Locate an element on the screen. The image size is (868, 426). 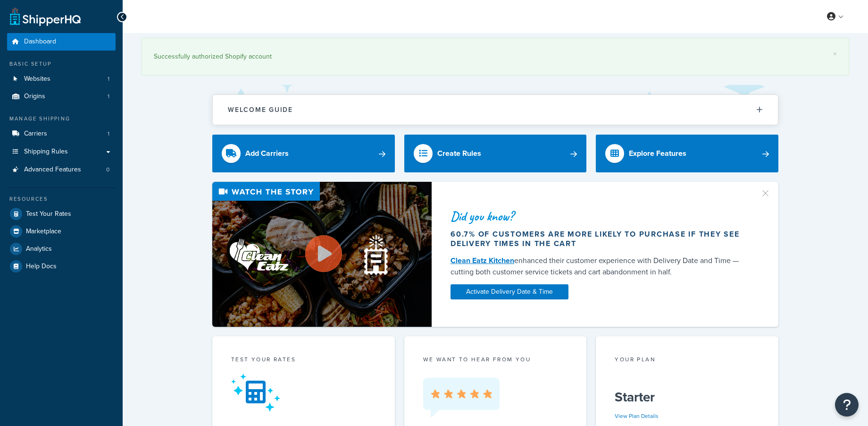
span: 0 is located at coordinates (108, 169).